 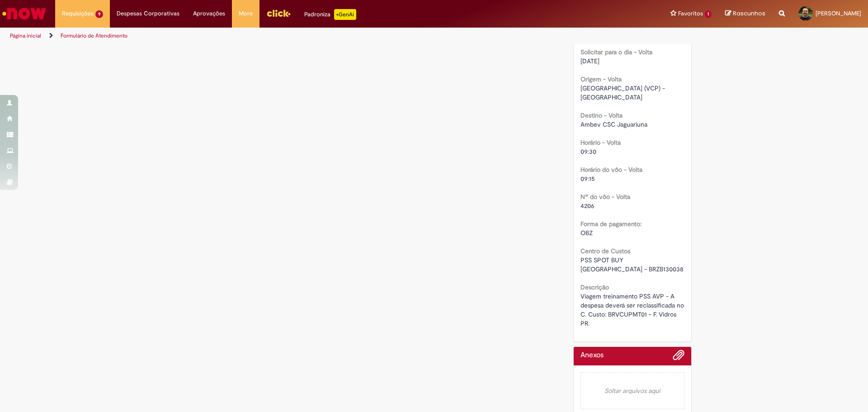 What do you see at coordinates (279, 13) in the screenshot?
I see `img: click_logo_yellow_360x200.png` at bounding box center [279, 13].